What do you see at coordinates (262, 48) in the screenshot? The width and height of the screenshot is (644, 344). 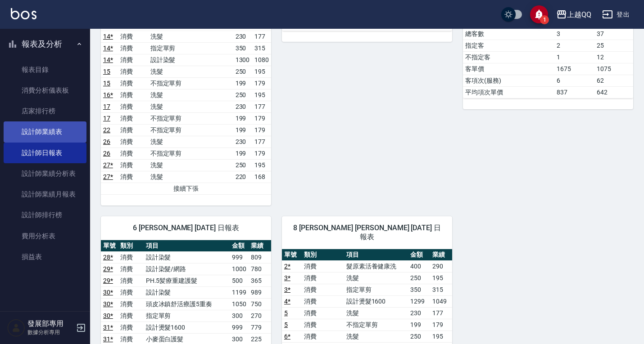 I see `td: 315` at bounding box center [262, 48].